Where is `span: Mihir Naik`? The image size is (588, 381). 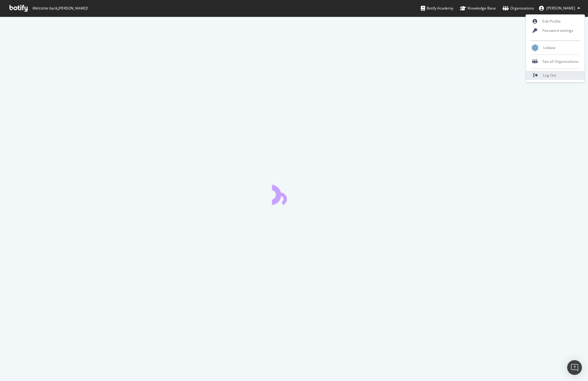
span: Mihir Naik is located at coordinates (561, 8).